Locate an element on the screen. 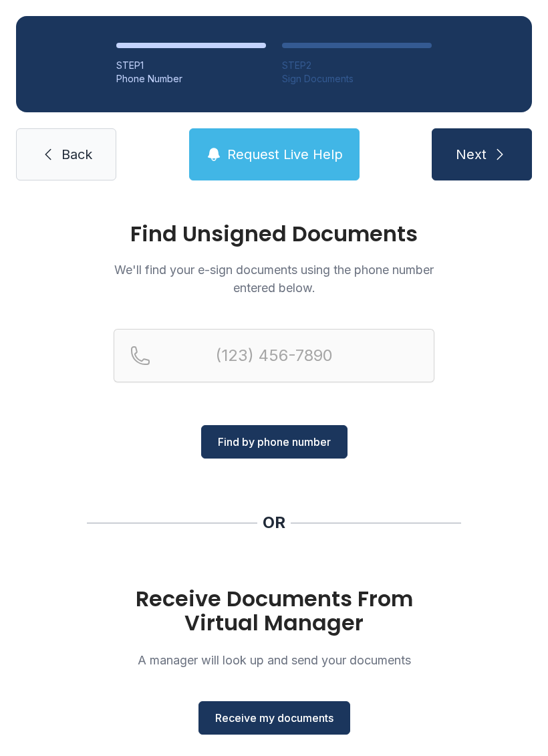 The width and height of the screenshot is (548, 756). div: OR is located at coordinates (274, 522).